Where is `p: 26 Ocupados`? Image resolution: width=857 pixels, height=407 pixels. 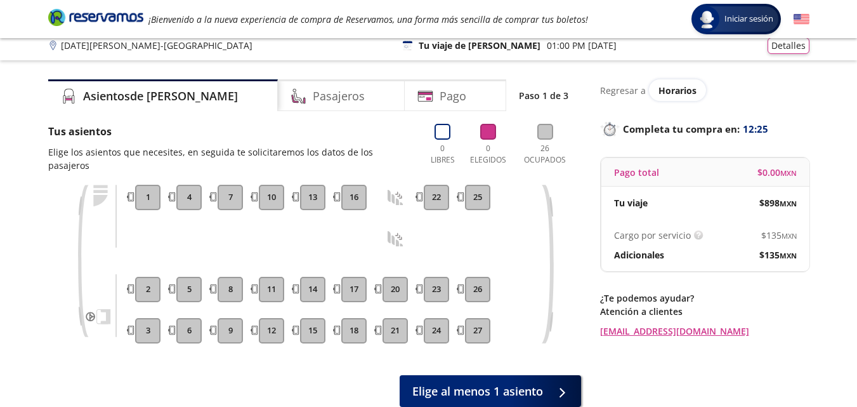
p: 26 Ocupados is located at coordinates (545, 154).